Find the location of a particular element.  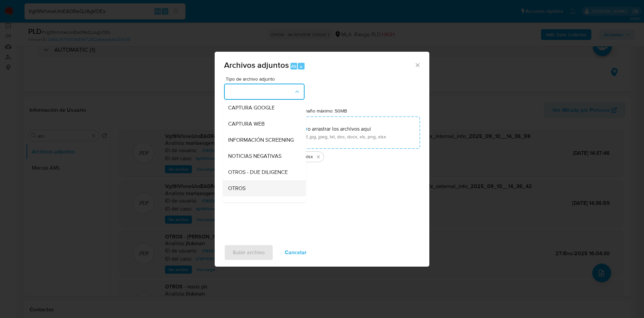

span: INFORMACIÓN SCREENING is located at coordinates (261, 140).